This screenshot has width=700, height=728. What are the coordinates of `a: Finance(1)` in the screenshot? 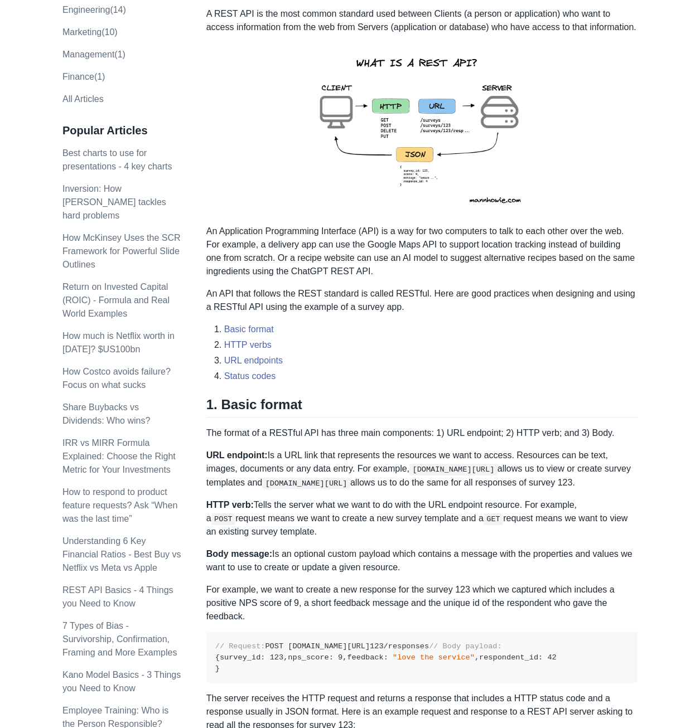 It's located at (84, 77).